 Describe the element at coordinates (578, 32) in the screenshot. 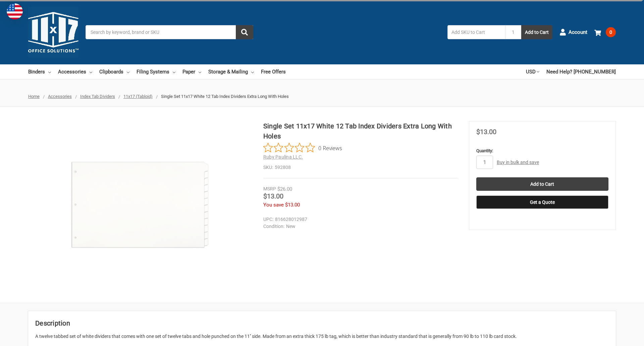

I see `span: Account` at that location.